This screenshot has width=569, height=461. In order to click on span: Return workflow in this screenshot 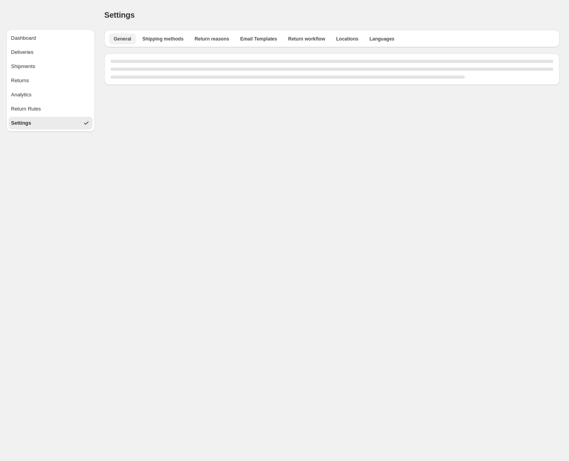, I will do `click(307, 39)`.